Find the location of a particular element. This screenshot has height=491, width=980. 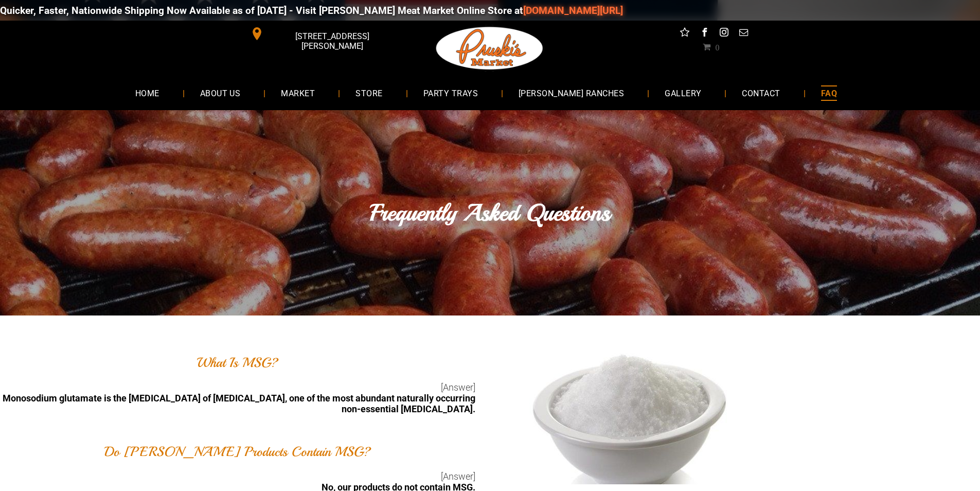

font: What Is MSG? is located at coordinates (238, 362).